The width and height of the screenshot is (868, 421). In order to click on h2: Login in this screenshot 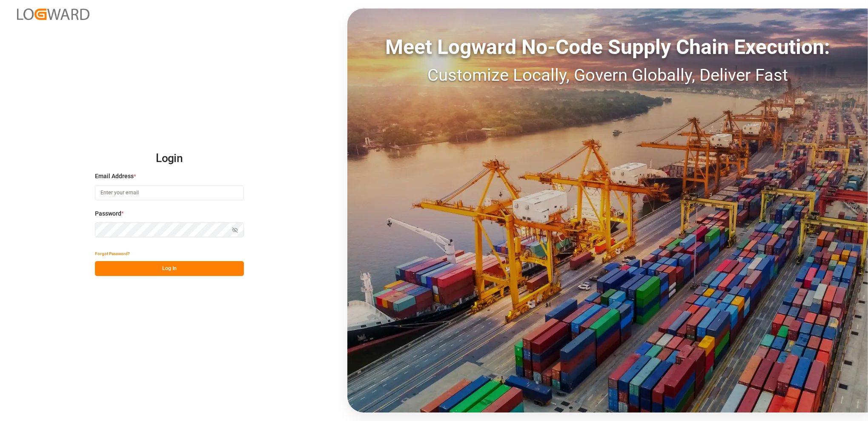, I will do `click(170, 159)`.